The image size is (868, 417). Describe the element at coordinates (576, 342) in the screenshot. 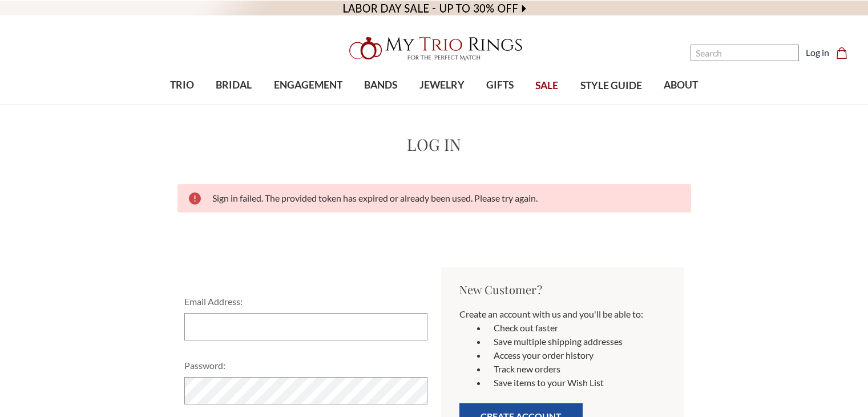

I see `li: Save multiple shipping addresses` at that location.